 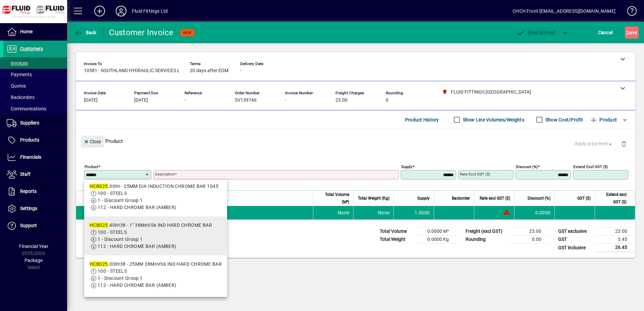 I want to click on span: 1.0000, so click(x=423, y=213).